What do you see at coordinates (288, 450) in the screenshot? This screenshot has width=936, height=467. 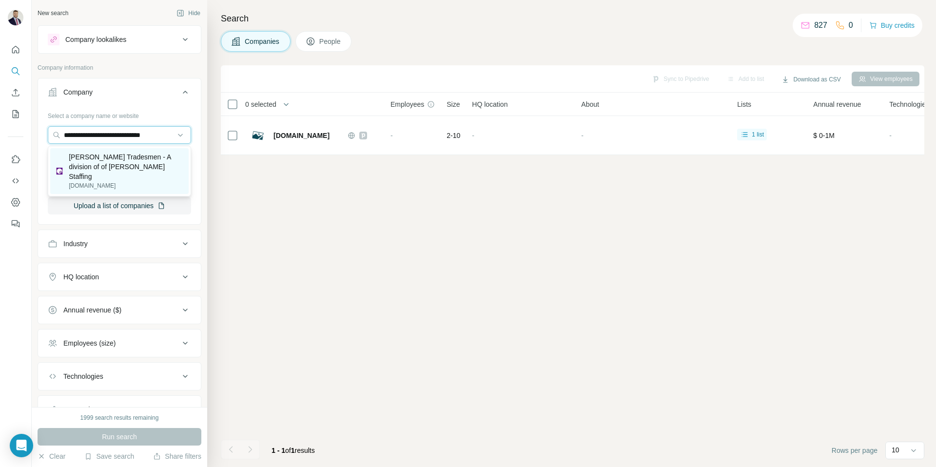 I see `span: of` at bounding box center [288, 450].